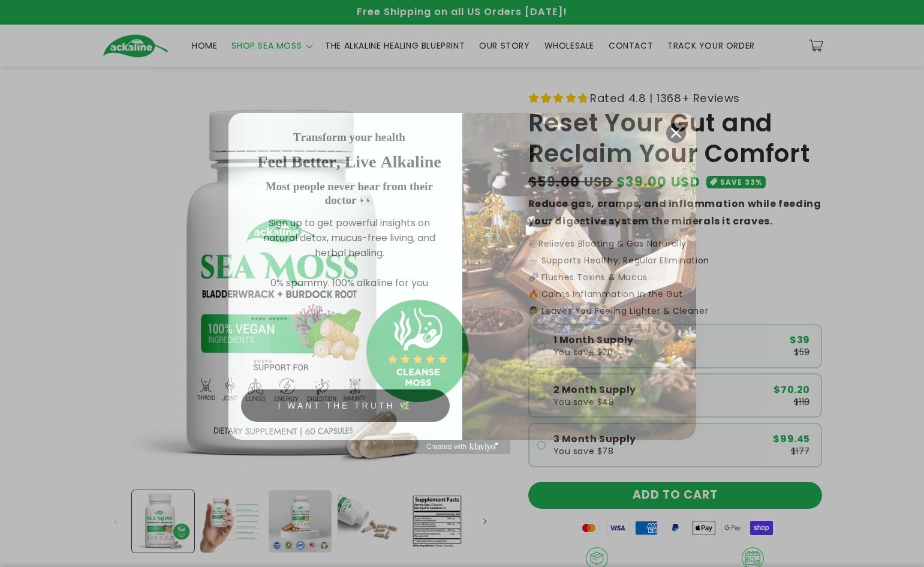  What do you see at coordinates (579, 275) in the screenshot?
I see `img: 4a4a186a-b914-4224-87c7-990d8ecc9bca.jpeg` at bounding box center [579, 275].